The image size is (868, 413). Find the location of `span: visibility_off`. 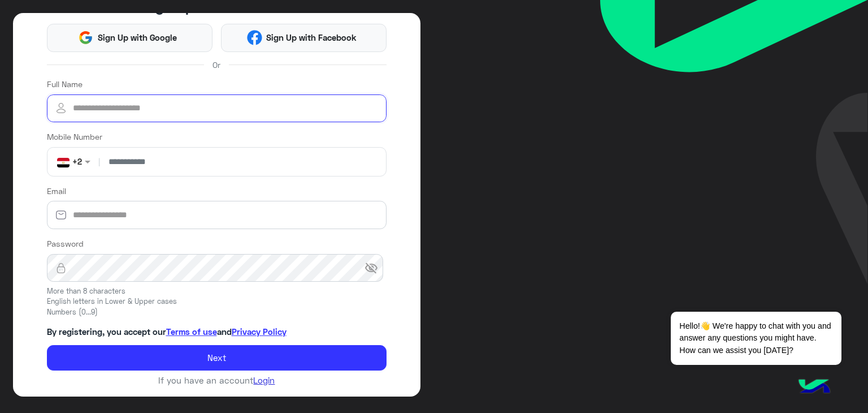

span: visibility_off is located at coordinates (371, 268).